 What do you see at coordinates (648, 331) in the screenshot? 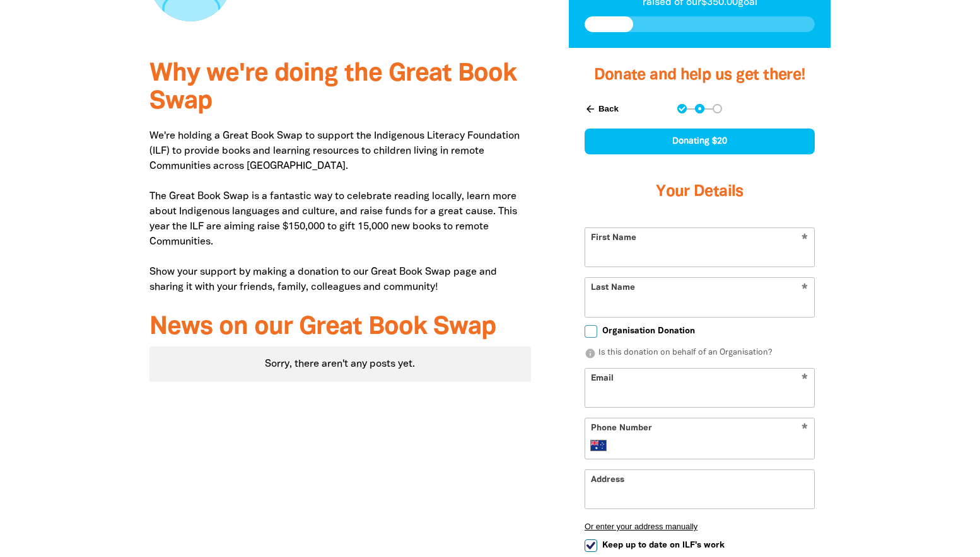
I see `span: Organisation Donation` at bounding box center [648, 331].